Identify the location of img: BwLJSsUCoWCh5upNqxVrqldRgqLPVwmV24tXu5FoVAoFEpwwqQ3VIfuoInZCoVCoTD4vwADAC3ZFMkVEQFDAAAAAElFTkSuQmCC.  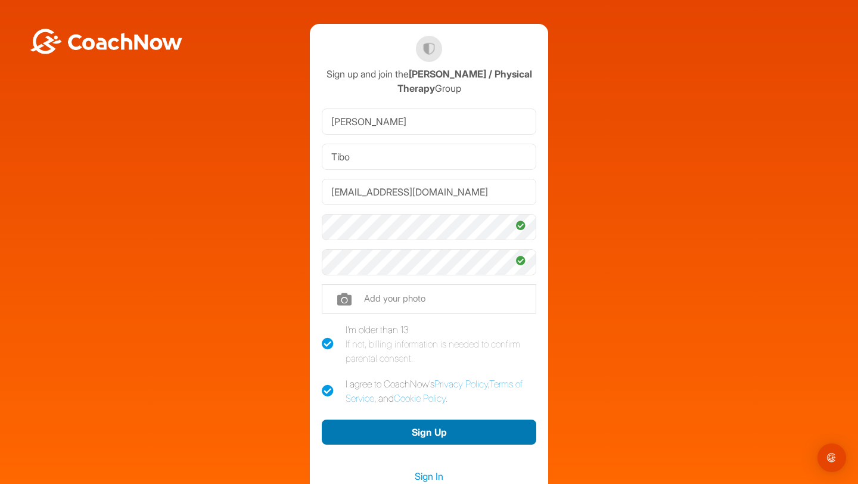
(106, 41).